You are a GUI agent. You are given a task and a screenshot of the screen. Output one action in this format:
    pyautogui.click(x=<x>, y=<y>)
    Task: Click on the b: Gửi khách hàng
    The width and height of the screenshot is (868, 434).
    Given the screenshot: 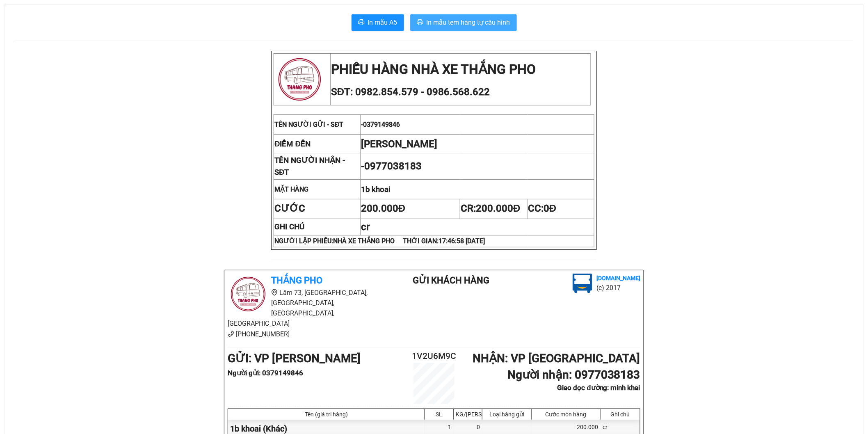 What is the action you would take?
    pyautogui.click(x=452, y=280)
    